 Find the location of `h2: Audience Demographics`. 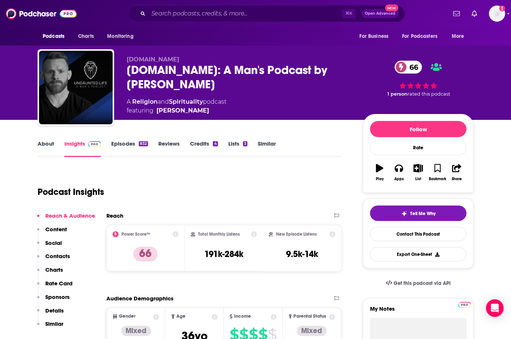

h2: Audience Demographics is located at coordinates (140, 299).